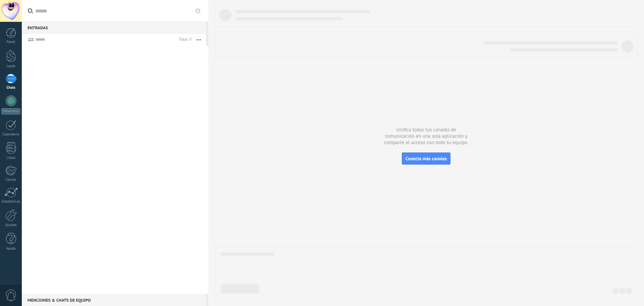 This screenshot has width=644, height=306. What do you see at coordinates (11, 202) in the screenshot?
I see `div: Estadísticas` at bounding box center [11, 202].